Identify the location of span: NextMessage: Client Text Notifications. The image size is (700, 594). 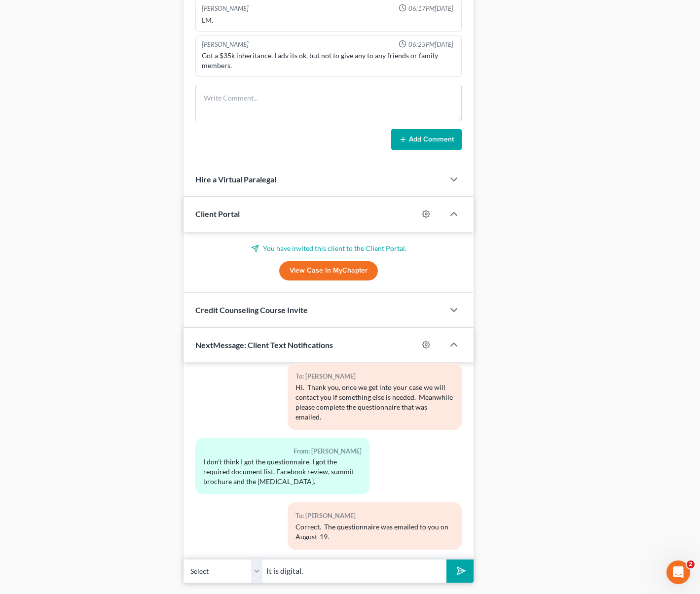
(264, 345).